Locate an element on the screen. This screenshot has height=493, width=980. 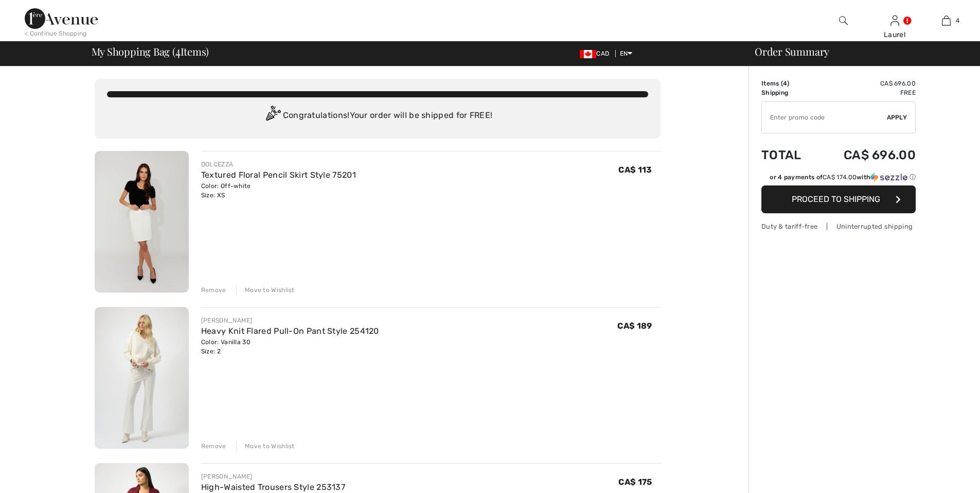
div: Color: Off-white Size: XS is located at coordinates (279, 191).